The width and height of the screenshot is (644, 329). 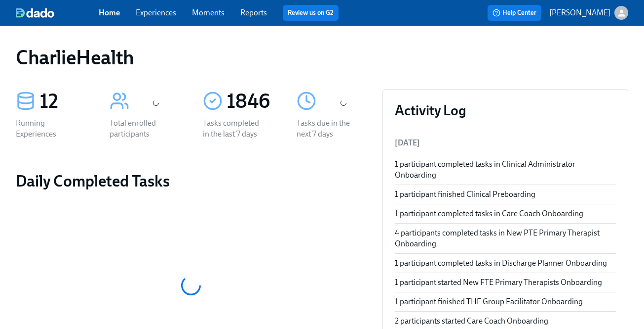 I want to click on div: 12, so click(x=63, y=101).